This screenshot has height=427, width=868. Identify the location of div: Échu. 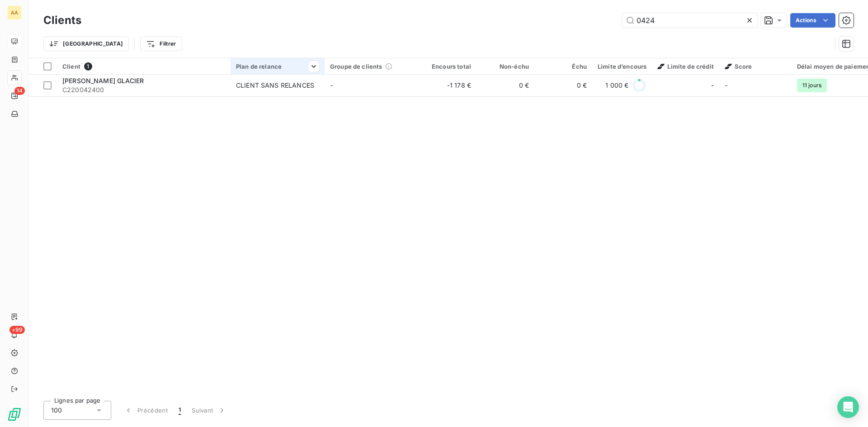
(563, 66).